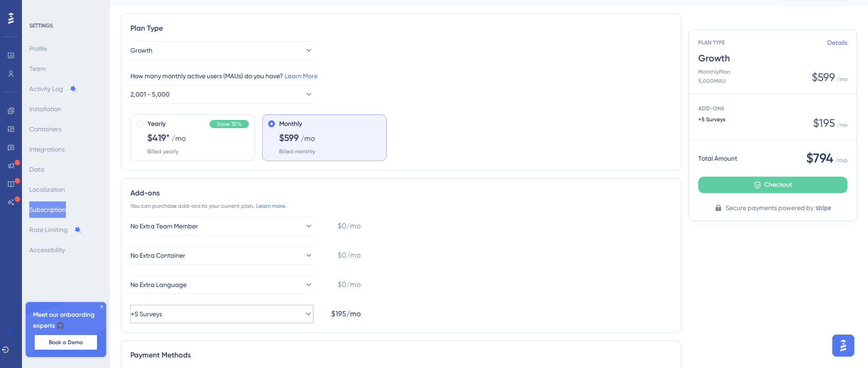  What do you see at coordinates (66, 320) in the screenshot?
I see `span: Meet our onboarding experts 🎧` at bounding box center [66, 320].